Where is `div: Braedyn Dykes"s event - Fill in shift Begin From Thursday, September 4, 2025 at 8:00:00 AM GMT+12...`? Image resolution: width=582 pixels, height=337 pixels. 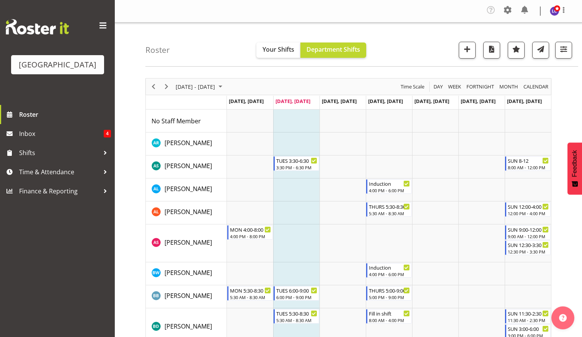
div: Braedyn Dykes"s event - Fill in shift Begin From Thursday, September 4, 2025 at 8:00:00 AM GMT+12... is located at coordinates (389, 316).